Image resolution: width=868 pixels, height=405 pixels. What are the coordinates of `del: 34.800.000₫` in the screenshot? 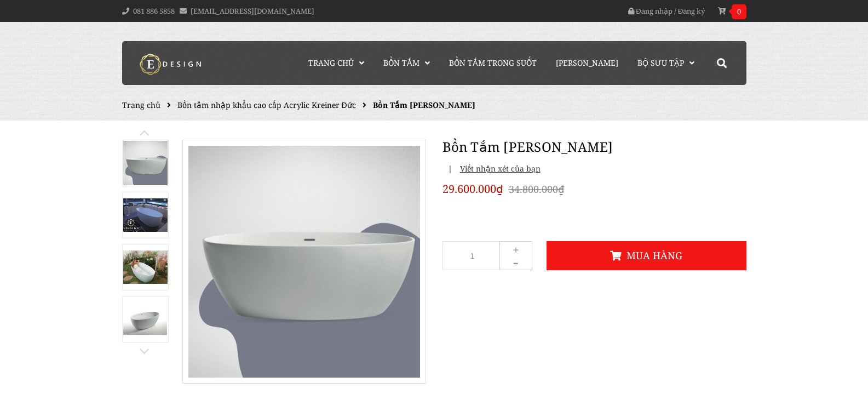 It's located at (536, 189).